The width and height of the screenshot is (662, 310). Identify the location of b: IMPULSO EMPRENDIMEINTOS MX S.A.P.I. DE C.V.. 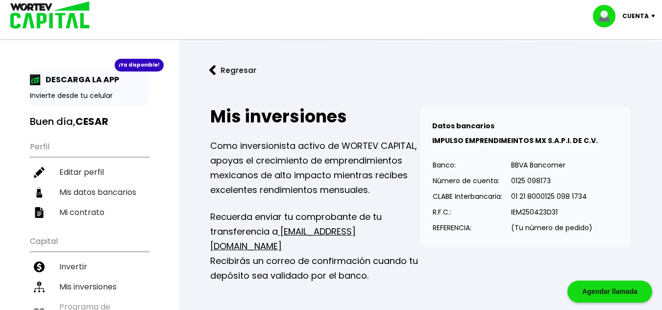
(515, 141).